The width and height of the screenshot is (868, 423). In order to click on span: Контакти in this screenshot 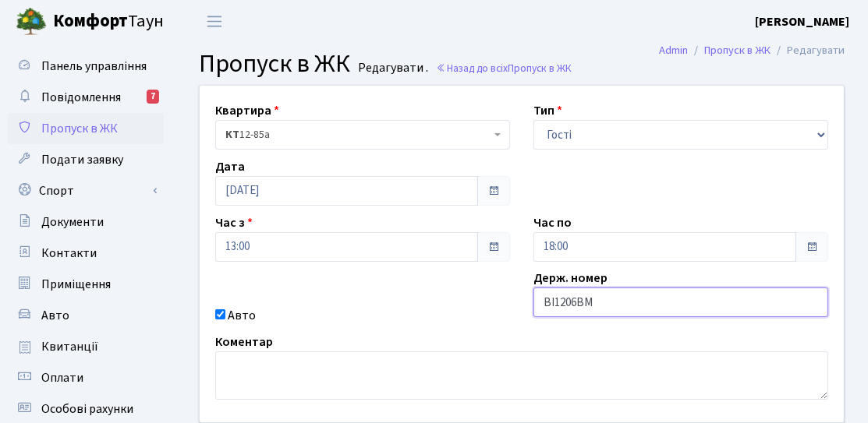, I will do `click(69, 253)`.